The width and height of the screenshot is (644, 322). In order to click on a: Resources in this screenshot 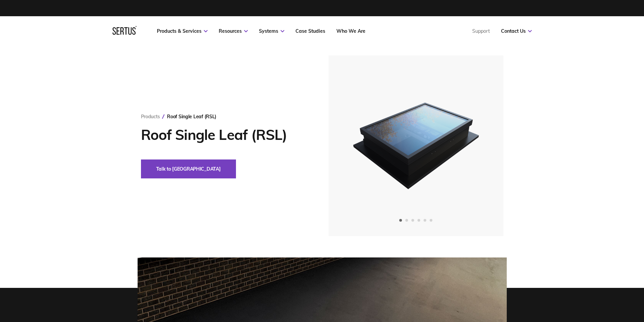, I will do `click(233, 31)`.